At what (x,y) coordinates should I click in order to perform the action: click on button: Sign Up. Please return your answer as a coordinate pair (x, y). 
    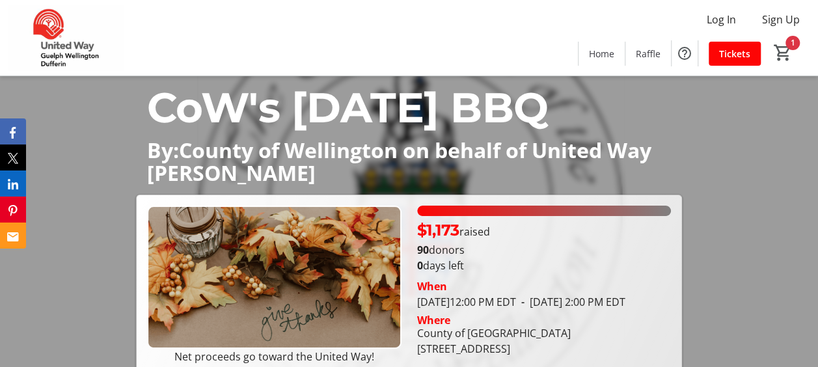
    Looking at the image, I should click on (781, 20).